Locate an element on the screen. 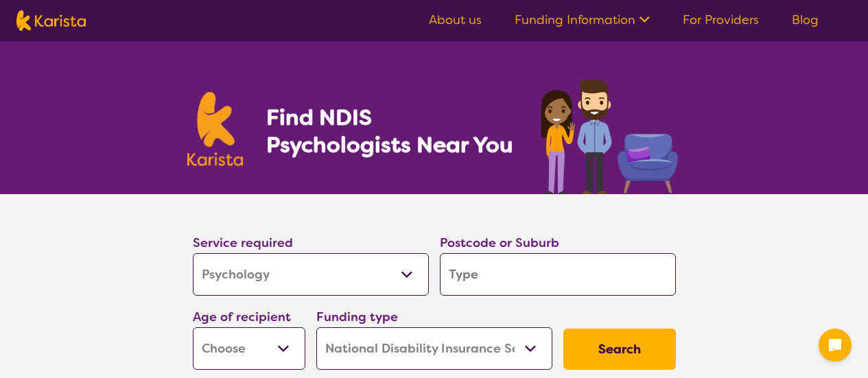  img: psychology is located at coordinates (609, 134).